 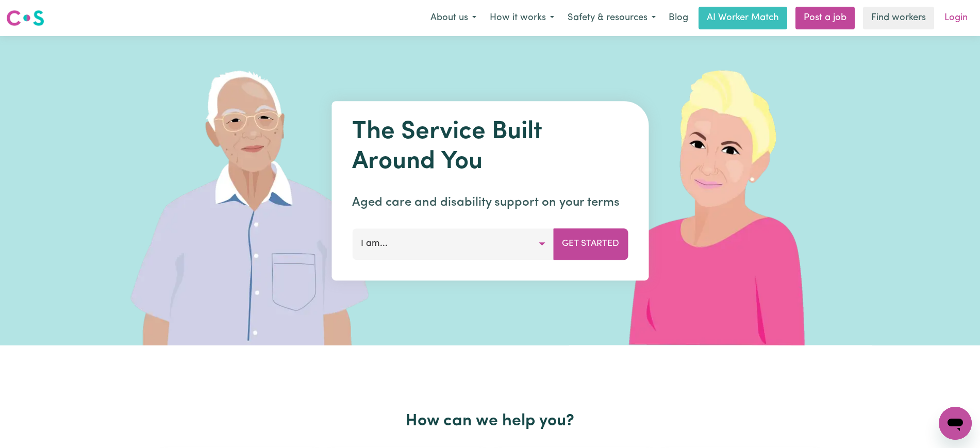 What do you see at coordinates (490, 203) in the screenshot?
I see `p: Aged care and disability support on your terms` at bounding box center [490, 203].